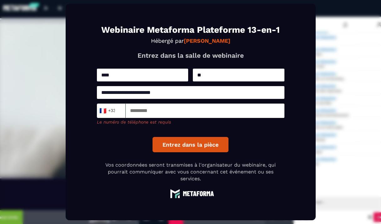  I want to click on p: Hébergé par, so click(191, 41).